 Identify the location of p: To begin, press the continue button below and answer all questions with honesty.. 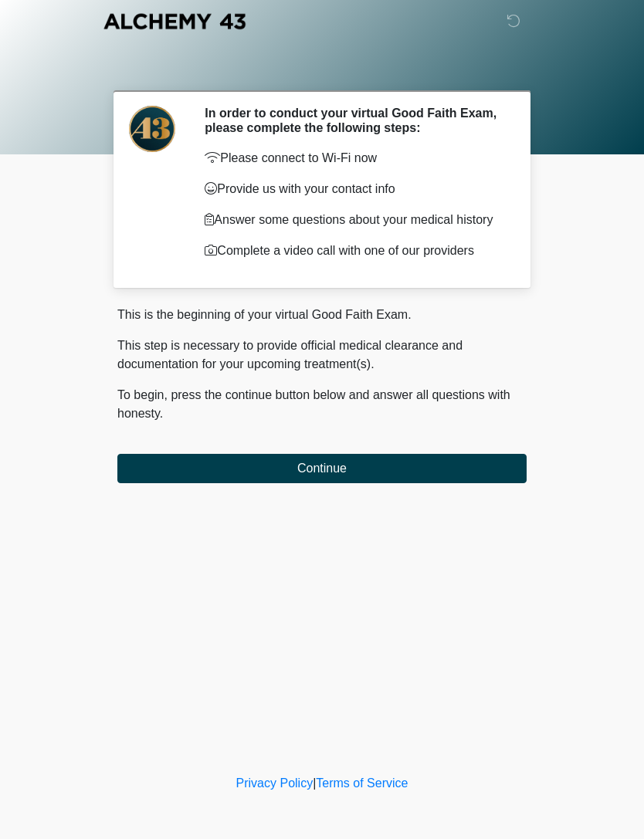
(322, 405).